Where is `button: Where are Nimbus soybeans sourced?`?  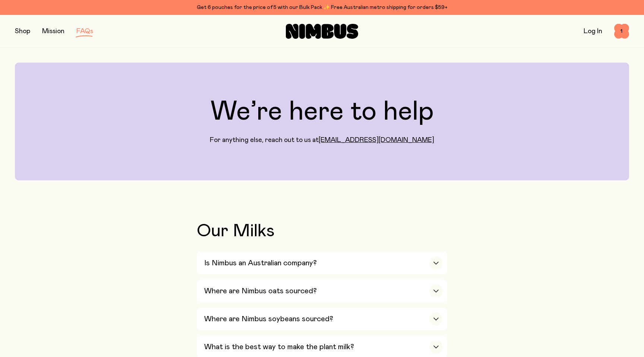 button: Where are Nimbus soybeans sourced? is located at coordinates (322, 320).